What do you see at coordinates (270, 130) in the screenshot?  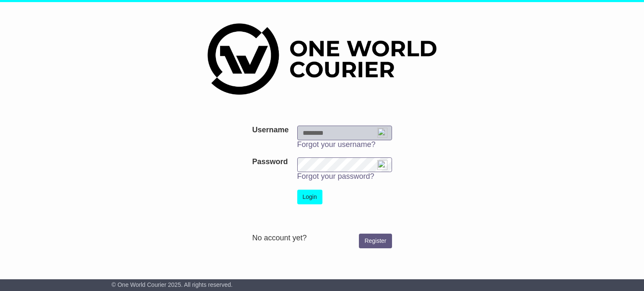 I see `label: Username` at bounding box center [270, 130].